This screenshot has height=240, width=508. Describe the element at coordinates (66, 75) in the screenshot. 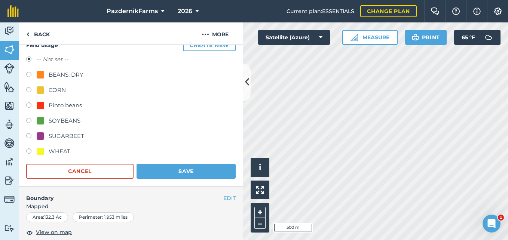

I see `div: BEANS: DRY` at that location.